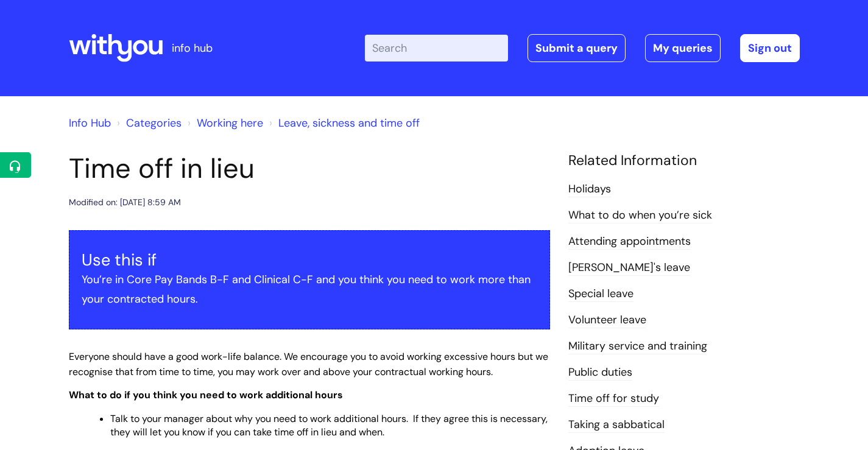  Describe the element at coordinates (223, 123) in the screenshot. I see `li: Working here` at that location.